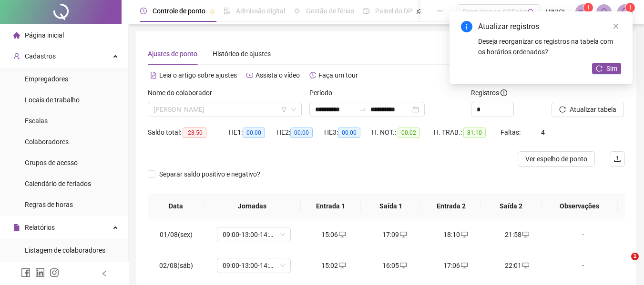 The width and height of the screenshot is (644, 285). What do you see at coordinates (366, 11) in the screenshot?
I see `span: dashboard` at bounding box center [366, 11].